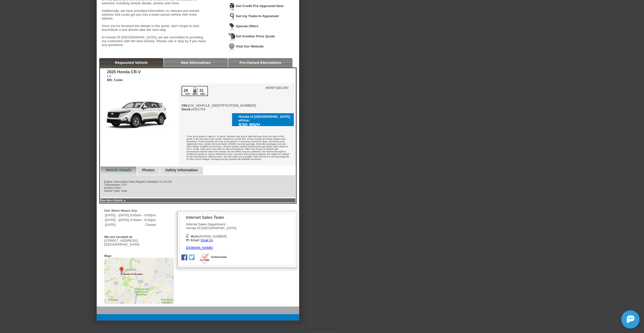  I want to click on div: $30,950*, so click(265, 125).